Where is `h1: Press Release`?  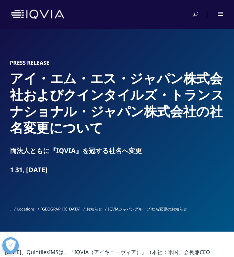 h1: Press Release is located at coordinates (117, 63).